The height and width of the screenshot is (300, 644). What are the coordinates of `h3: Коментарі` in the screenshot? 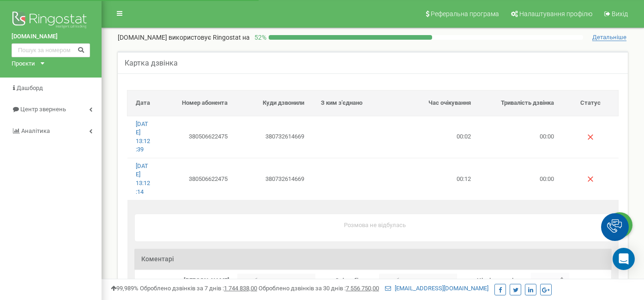 It's located at (373, 259).